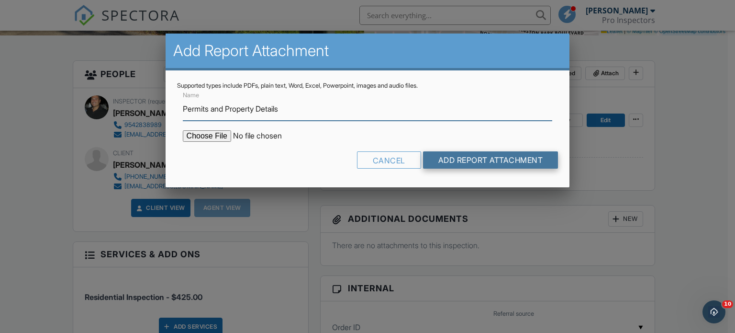  What do you see at coordinates (728, 304) in the screenshot?
I see `span: 10` at bounding box center [728, 304].